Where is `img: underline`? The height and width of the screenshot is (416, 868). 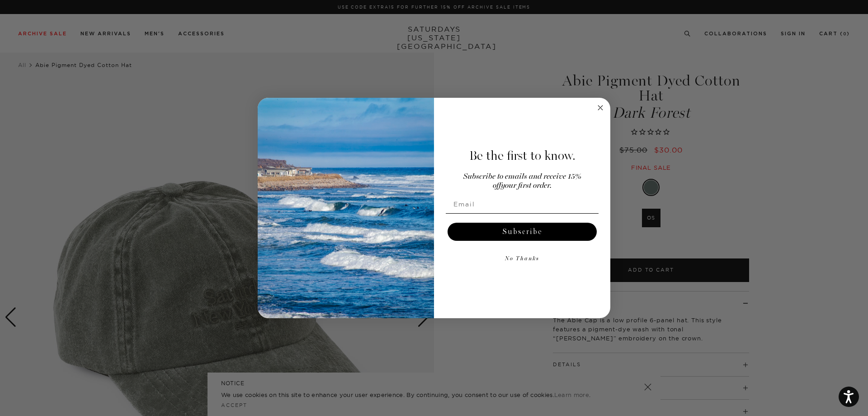 img: underline is located at coordinates (522, 213).